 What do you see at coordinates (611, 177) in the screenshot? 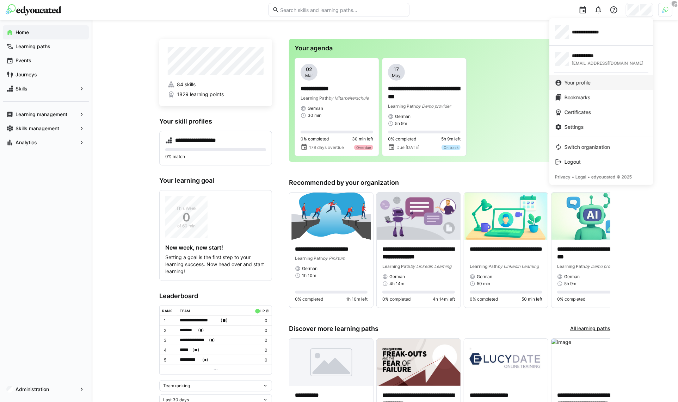
I see `span: edyoucated © 2025` at bounding box center [611, 177].